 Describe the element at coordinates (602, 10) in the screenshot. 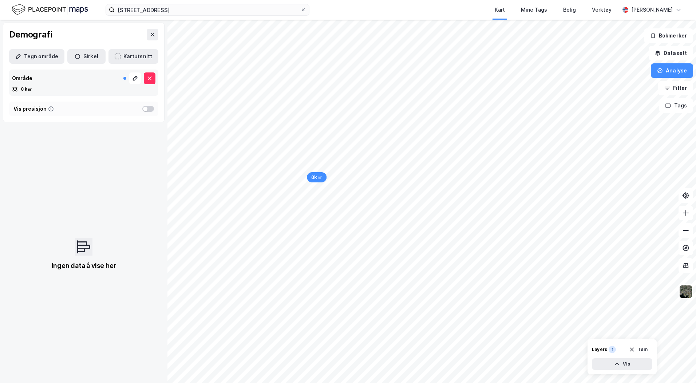

I see `div: Verktøy` at that location.